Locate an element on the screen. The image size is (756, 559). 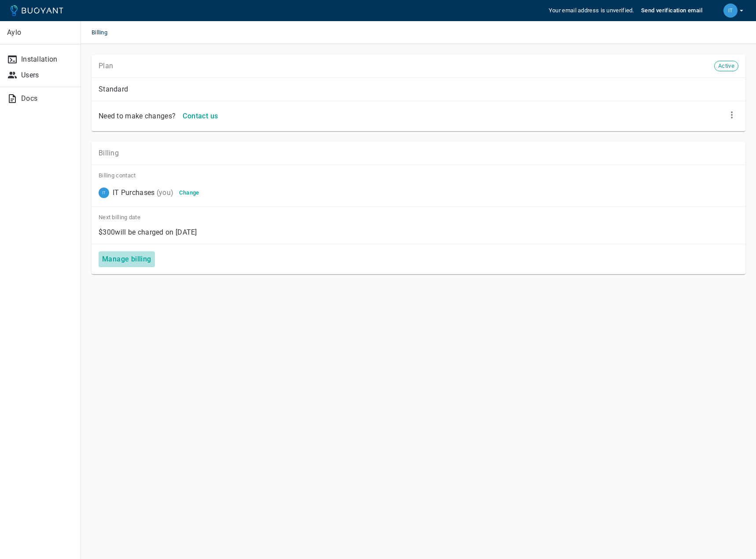
p: (you) is located at coordinates (165, 192).